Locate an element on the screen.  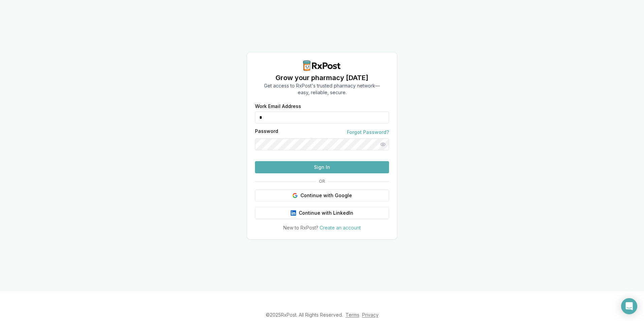
button: Show password is located at coordinates (383, 144).